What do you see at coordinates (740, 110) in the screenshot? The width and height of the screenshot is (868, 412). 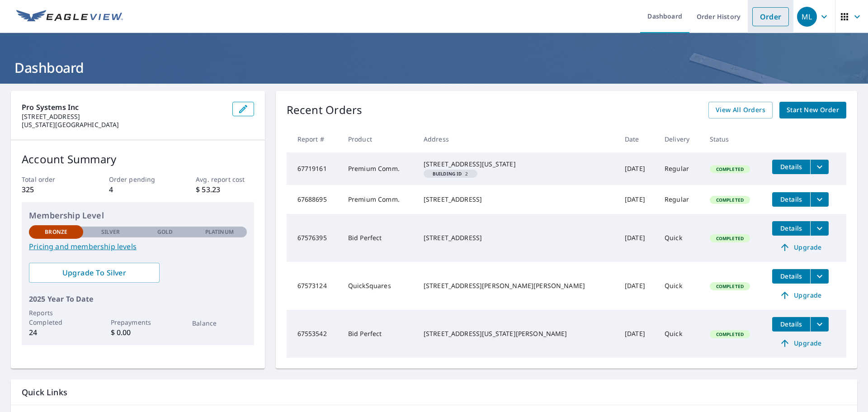 I see `a: View All Orders` at bounding box center [740, 110].